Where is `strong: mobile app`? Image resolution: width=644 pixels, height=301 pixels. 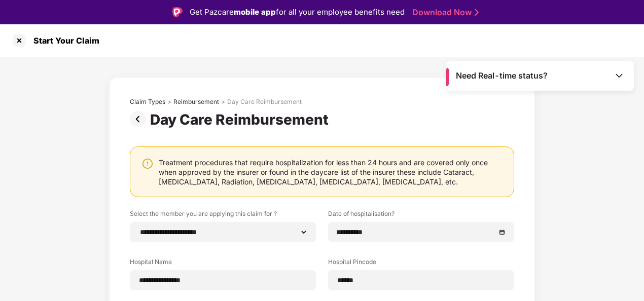 strong: mobile app is located at coordinates (254, 12).